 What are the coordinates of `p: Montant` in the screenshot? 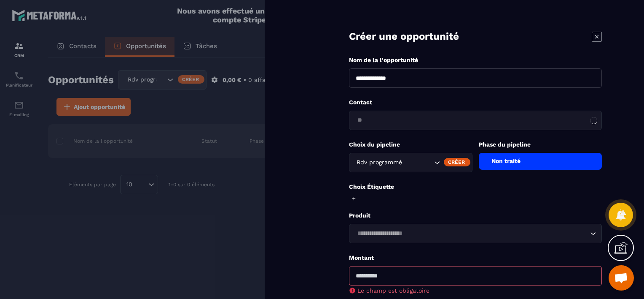 It's located at (475, 257).